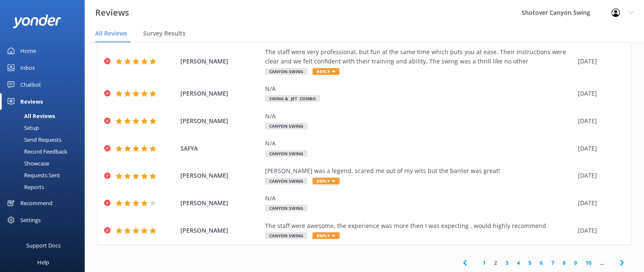 The image size is (644, 272). I want to click on a: 8, so click(564, 263).